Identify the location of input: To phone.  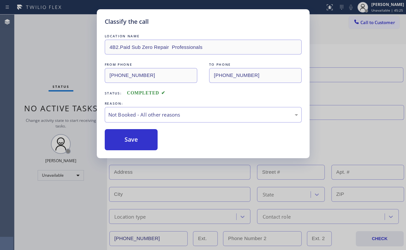
(255, 75).